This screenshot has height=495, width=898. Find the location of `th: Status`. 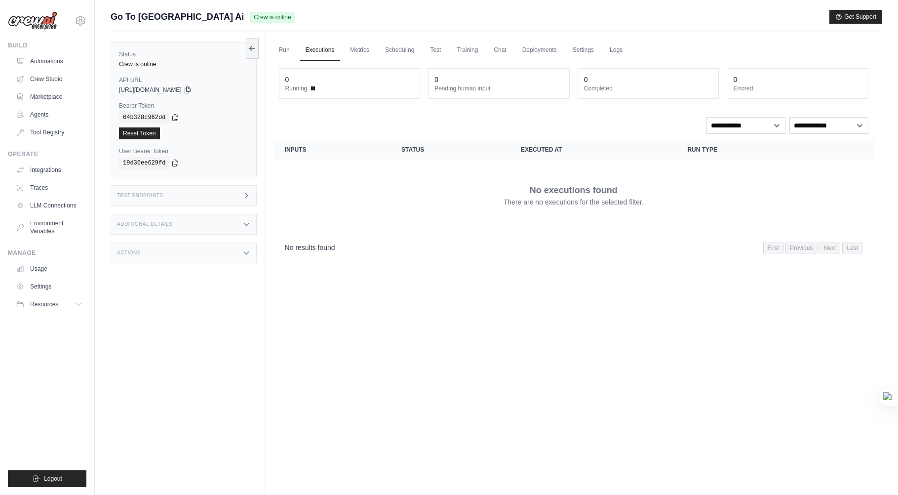

th: Status is located at coordinates (449, 150).